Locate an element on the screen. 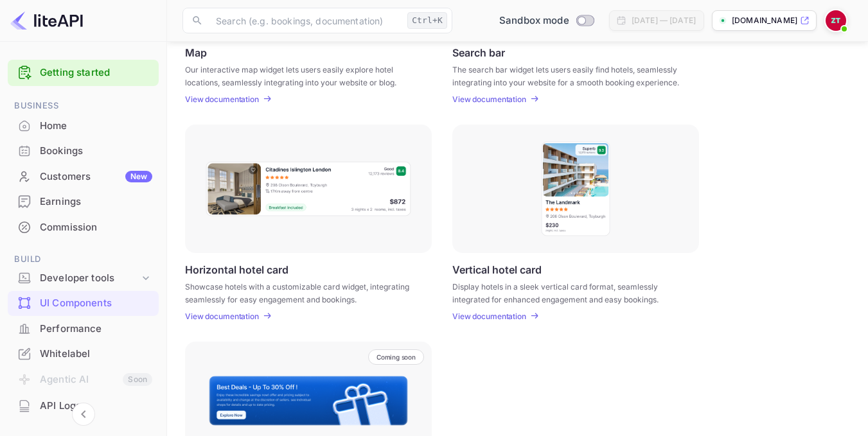 Image resolution: width=868 pixels, height=436 pixels. a: CustomersNew is located at coordinates (82, 176).